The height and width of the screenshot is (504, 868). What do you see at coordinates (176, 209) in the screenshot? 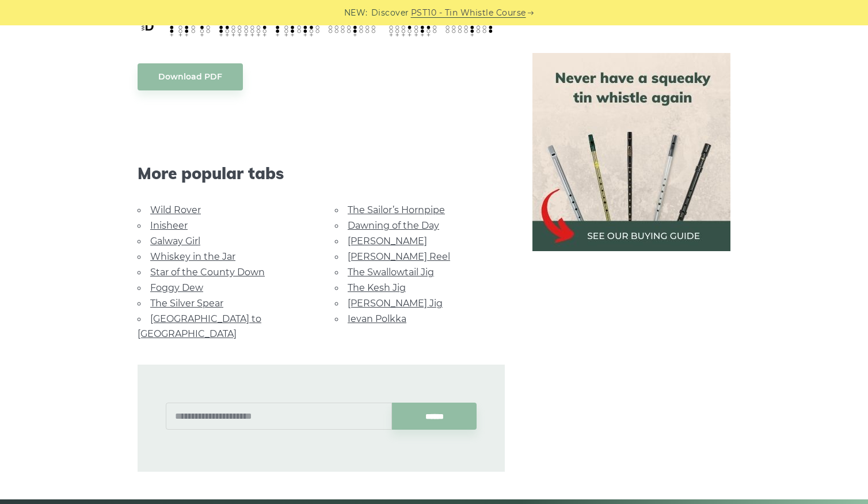
I see `a: Wild Rover` at bounding box center [176, 209].